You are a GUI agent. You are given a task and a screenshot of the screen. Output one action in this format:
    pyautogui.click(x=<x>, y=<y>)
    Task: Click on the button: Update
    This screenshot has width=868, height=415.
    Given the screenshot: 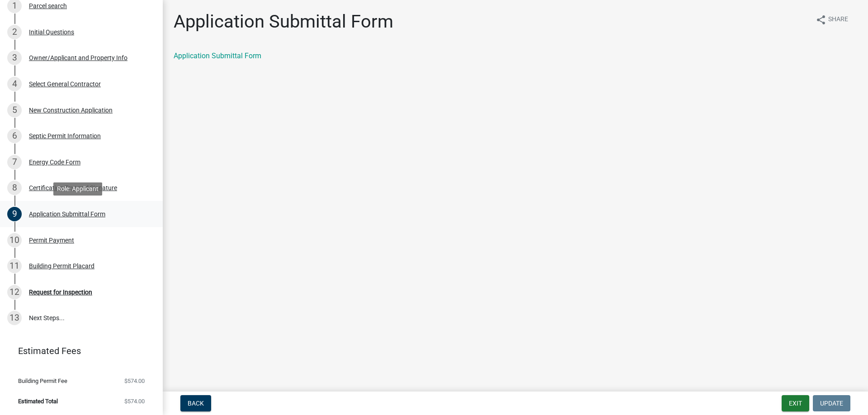 What is the action you would take?
    pyautogui.click(x=831, y=403)
    